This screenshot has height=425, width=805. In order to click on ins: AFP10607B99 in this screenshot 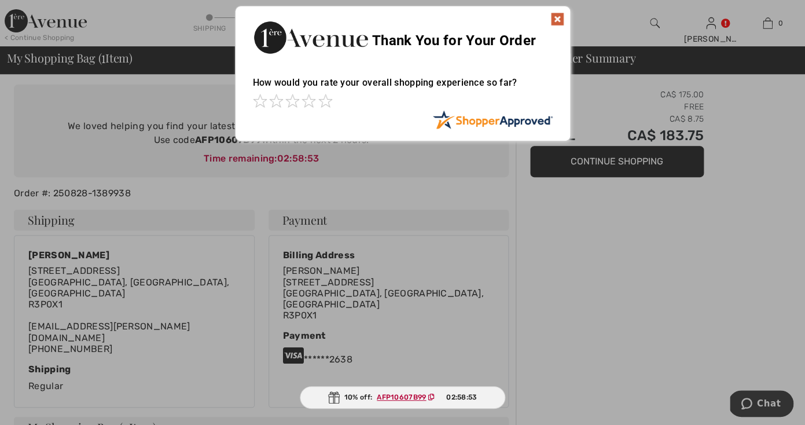, I will do `click(401, 397)`.